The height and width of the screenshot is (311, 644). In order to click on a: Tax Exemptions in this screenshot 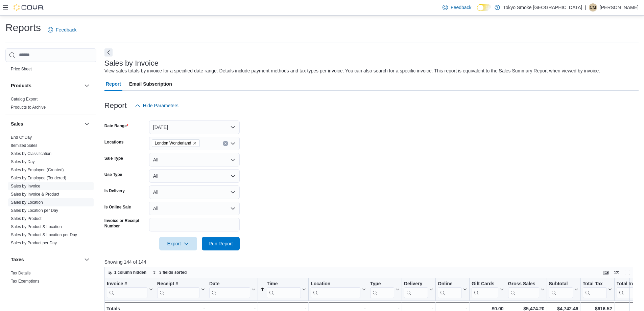, I will do `click(25, 281)`.